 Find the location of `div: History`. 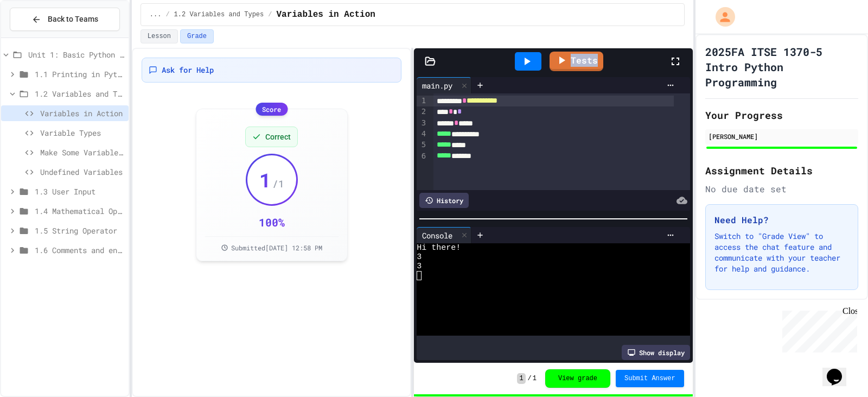

div: History is located at coordinates (444, 200).